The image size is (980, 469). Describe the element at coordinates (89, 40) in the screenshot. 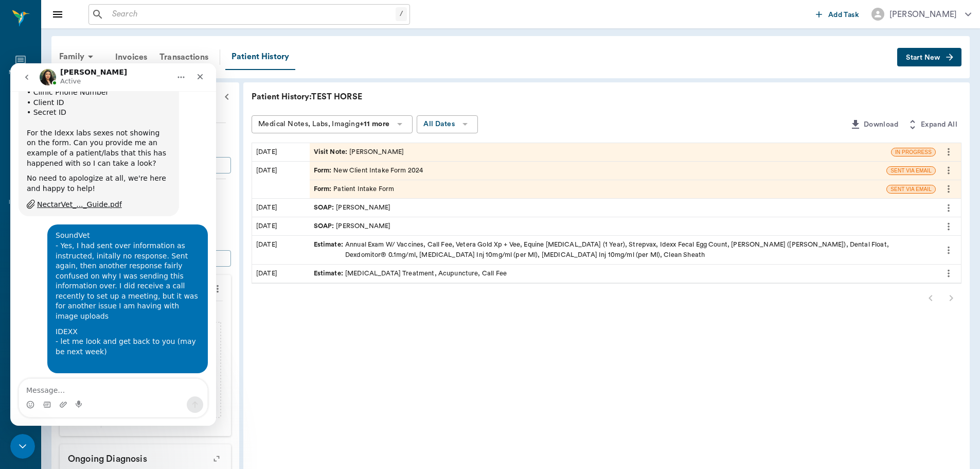

I see `div: • Client ID` at that location.